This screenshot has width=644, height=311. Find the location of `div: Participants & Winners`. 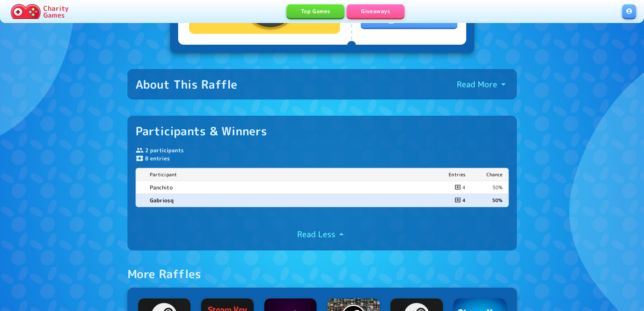

div: Participants & Winners is located at coordinates (202, 131).